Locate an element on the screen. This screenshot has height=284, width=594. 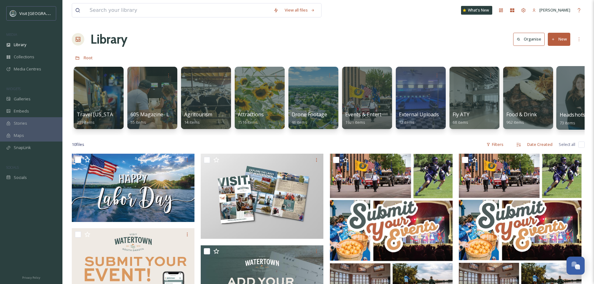
span: Fly ATY is located at coordinates (461, 115).